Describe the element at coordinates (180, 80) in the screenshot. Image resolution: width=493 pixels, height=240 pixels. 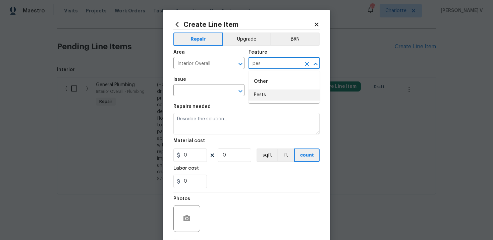
I see `h5: Issue` at that location.